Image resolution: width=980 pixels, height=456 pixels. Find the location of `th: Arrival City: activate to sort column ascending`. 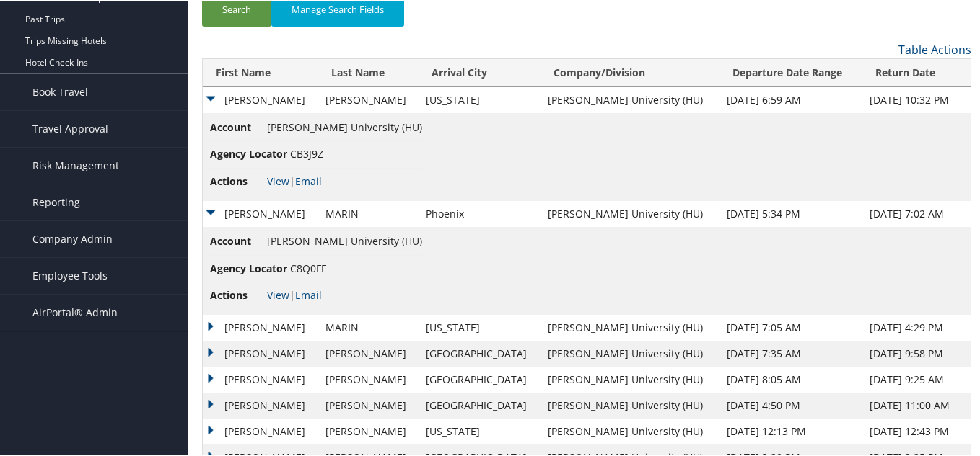

th: Arrival City: activate to sort column ascending is located at coordinates (479, 72).